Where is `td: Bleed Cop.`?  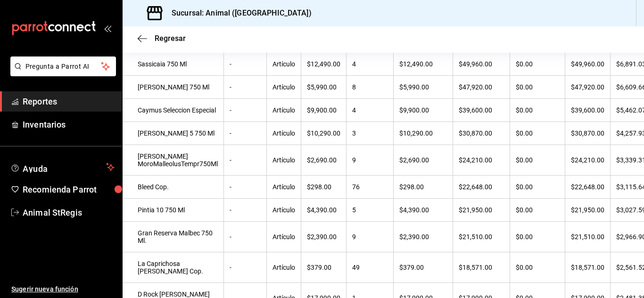
td: Bleed Cop. is located at coordinates (173, 187).